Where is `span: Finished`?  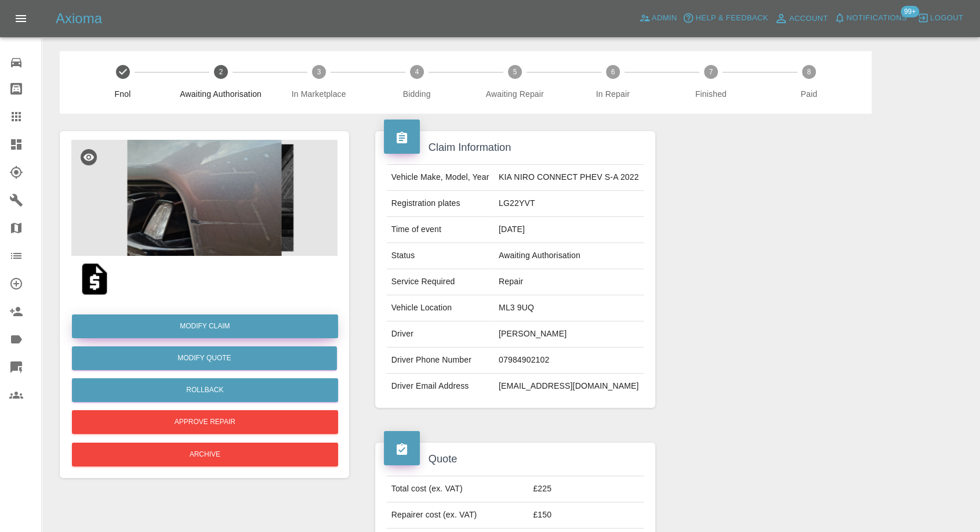 span: Finished is located at coordinates (710, 94).